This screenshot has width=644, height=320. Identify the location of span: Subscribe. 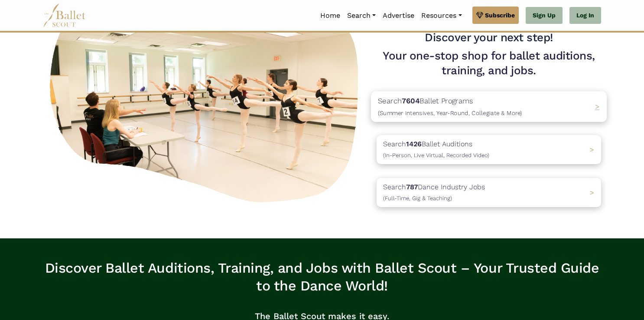
(500, 15).